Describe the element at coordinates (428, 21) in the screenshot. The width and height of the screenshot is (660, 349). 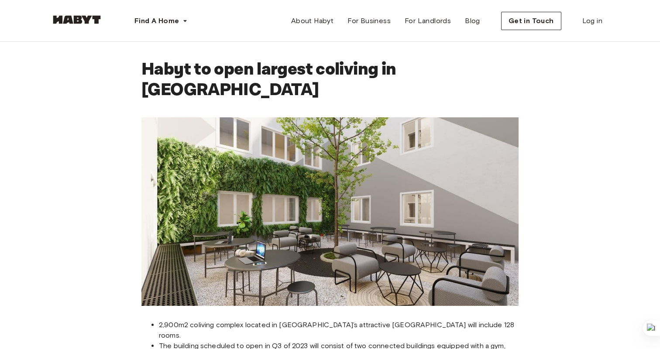
I see `span: For Landlords` at that location.